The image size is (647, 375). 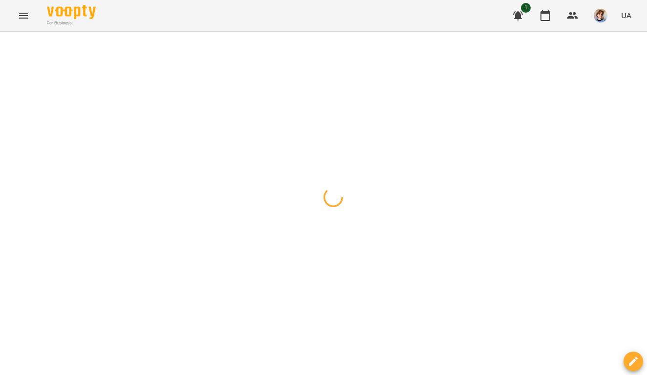 What do you see at coordinates (626, 15) in the screenshot?
I see `button: UA` at bounding box center [626, 15].